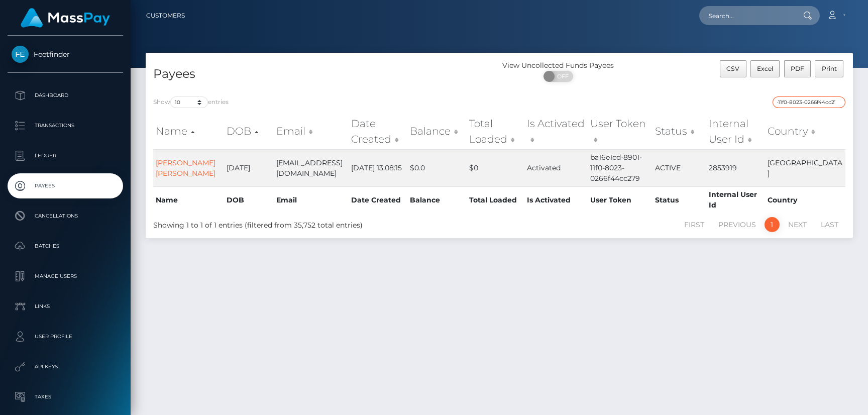 This screenshot has height=415, width=868. I want to click on button: Excel, so click(765, 69).